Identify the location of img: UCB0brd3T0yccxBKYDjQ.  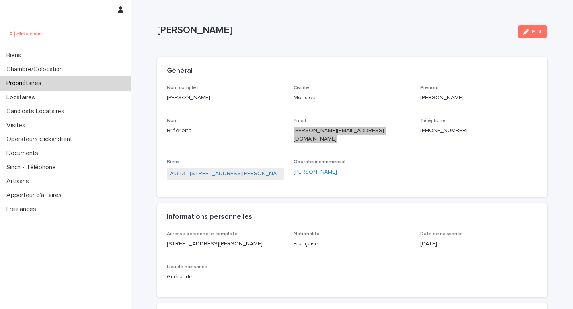
(25, 34).